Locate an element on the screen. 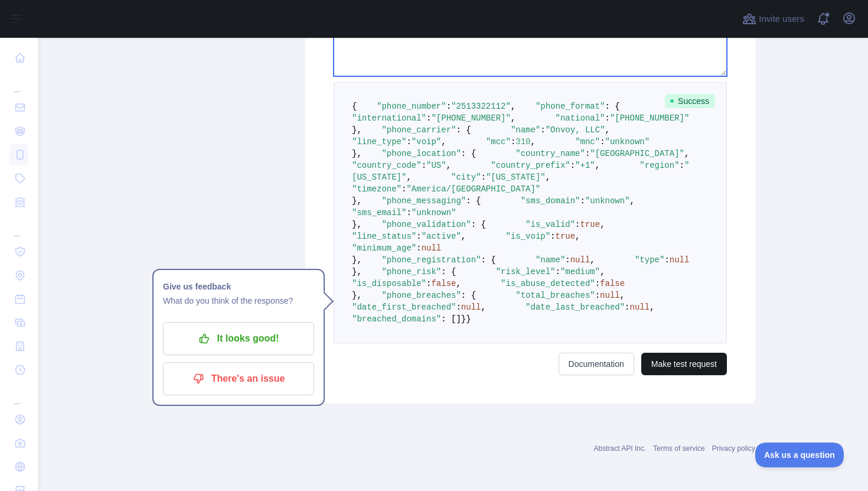 This screenshot has width=868, height=491. p: What do you think of the response? is located at coordinates (239, 300).